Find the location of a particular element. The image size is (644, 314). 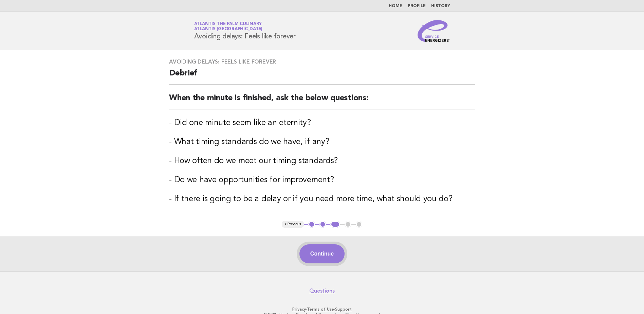

h3: - How often do we meet our timing standards? is located at coordinates (322, 161).